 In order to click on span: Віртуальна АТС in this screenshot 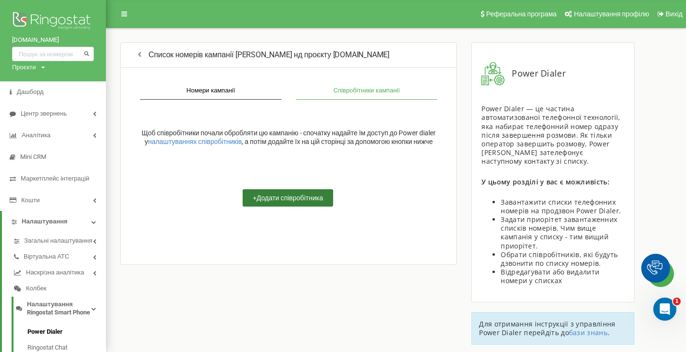, I will do `click(46, 256)`.